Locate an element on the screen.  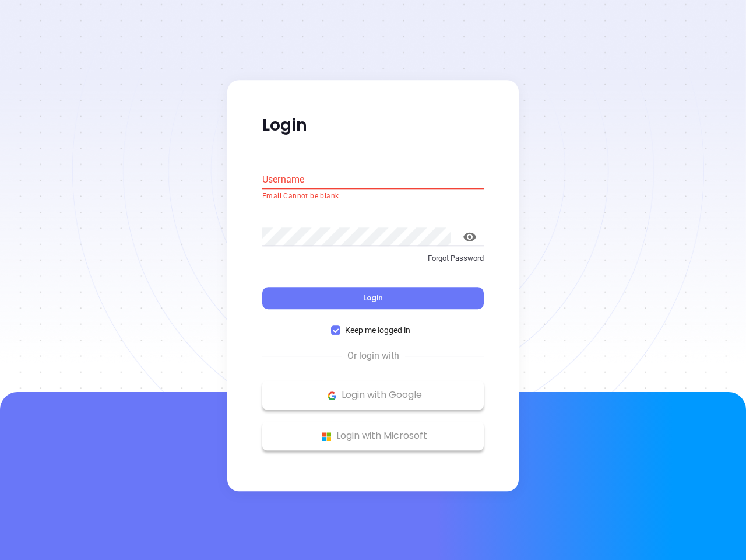
p: Login with Microsoft is located at coordinates (373, 436).